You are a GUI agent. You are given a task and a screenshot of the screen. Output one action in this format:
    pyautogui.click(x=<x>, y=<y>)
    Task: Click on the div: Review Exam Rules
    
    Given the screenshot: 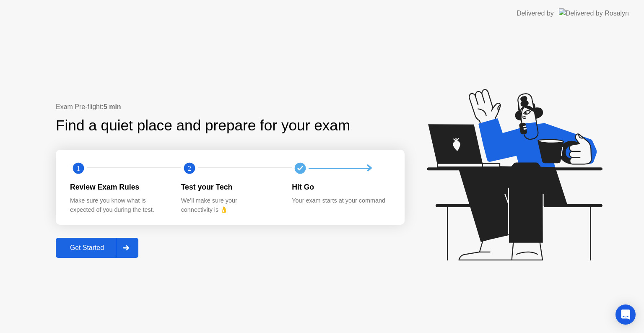 What is the action you would take?
    pyautogui.click(x=119, y=187)
    